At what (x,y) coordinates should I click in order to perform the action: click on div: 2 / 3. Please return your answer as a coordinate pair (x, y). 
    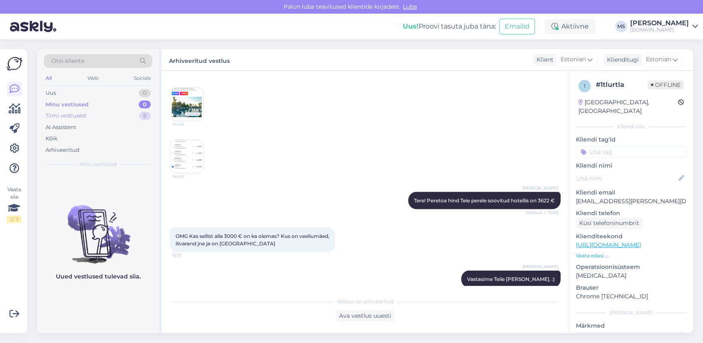
    Looking at the image, I should click on (14, 219).